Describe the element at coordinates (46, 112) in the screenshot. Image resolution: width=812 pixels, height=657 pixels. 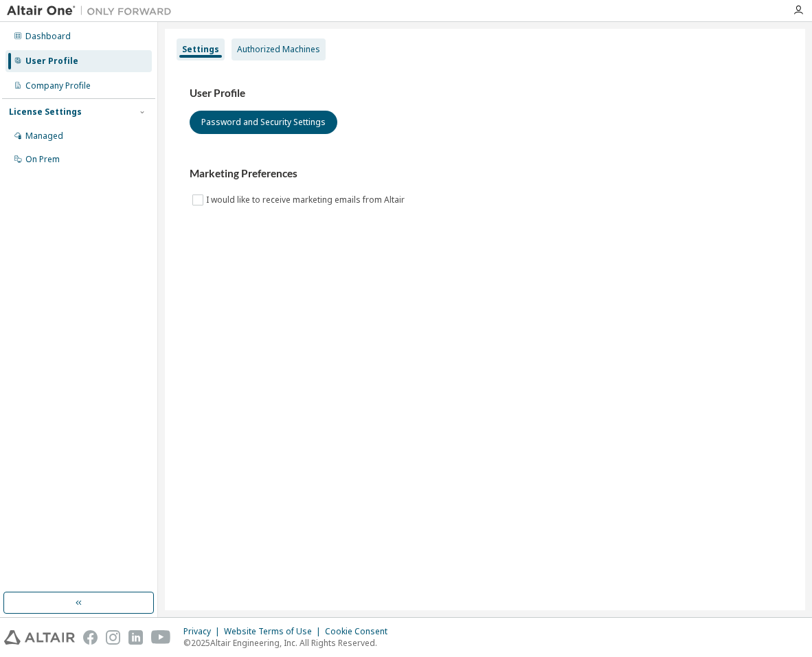
I see `div: License Settings` at that location.